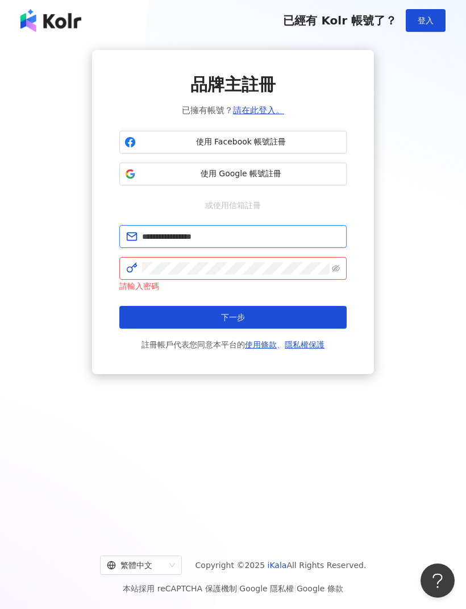 The width and height of the screenshot is (466, 609). What do you see at coordinates (259, 110) in the screenshot?
I see `a: 請在此登入。` at bounding box center [259, 110].